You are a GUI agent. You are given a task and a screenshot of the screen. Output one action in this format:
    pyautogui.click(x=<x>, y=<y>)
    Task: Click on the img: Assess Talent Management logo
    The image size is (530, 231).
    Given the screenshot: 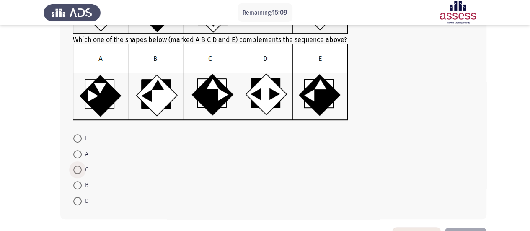 What is the action you would take?
    pyautogui.click(x=72, y=13)
    